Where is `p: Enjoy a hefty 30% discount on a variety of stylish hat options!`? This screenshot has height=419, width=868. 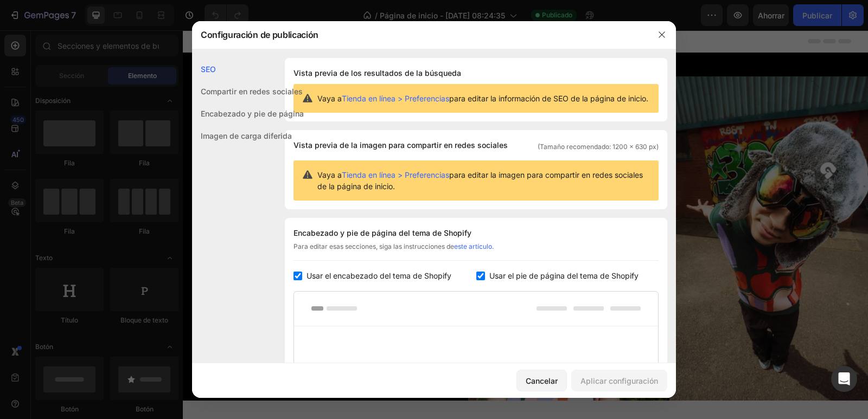 p: Enjoy a hefty 30% discount on a variety of stylish hat options! is located at coordinates (143, 240).